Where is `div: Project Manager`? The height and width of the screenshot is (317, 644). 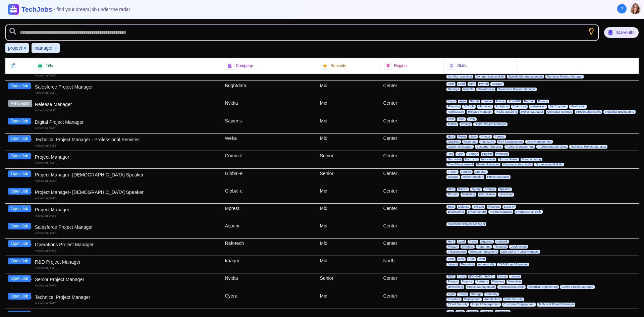 div: Project Manager is located at coordinates (127, 210).